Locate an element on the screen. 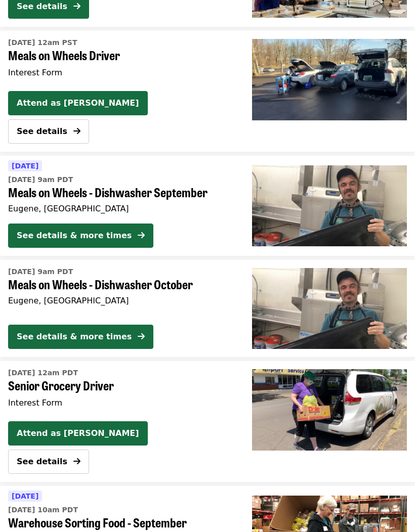 The width and height of the screenshot is (415, 532). span: Meals on Wheels - Dishwasher October is located at coordinates (122, 285).